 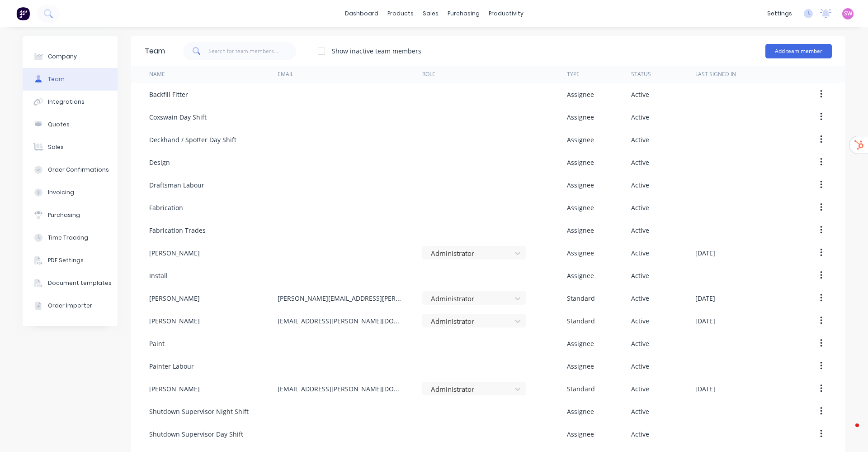 What do you see at coordinates (780, 14) in the screenshot?
I see `div: settings` at bounding box center [780, 14].